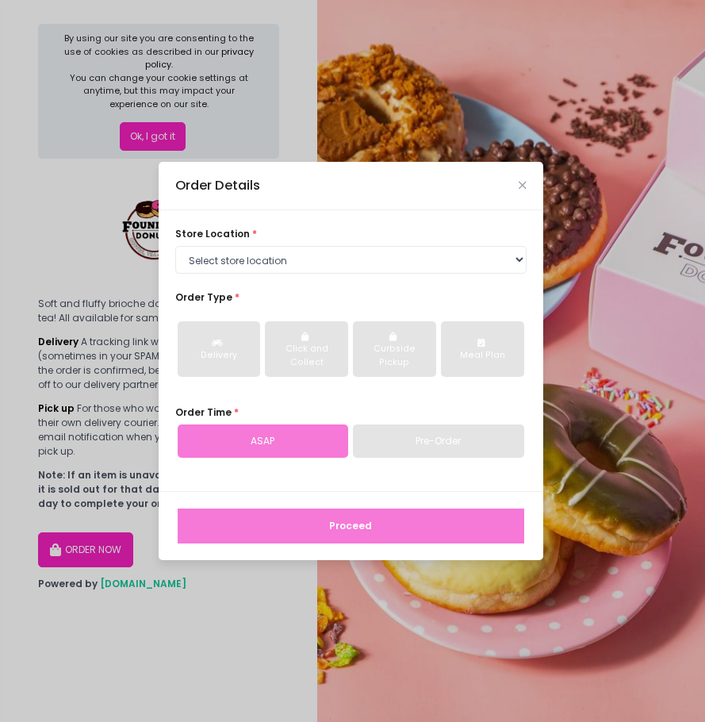  I want to click on div: Curbside Pickup, so click(394, 355).